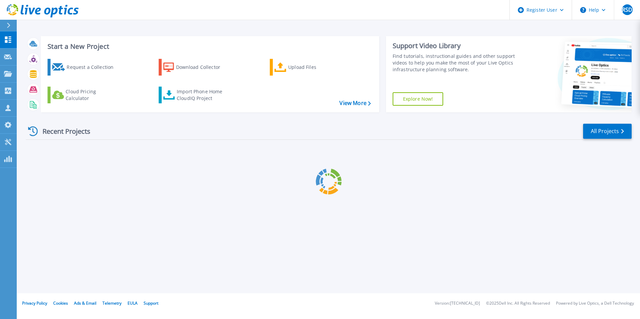  Describe the element at coordinates (85, 95) in the screenshot. I see `a: Cloud Pricing Calculator` at that location.